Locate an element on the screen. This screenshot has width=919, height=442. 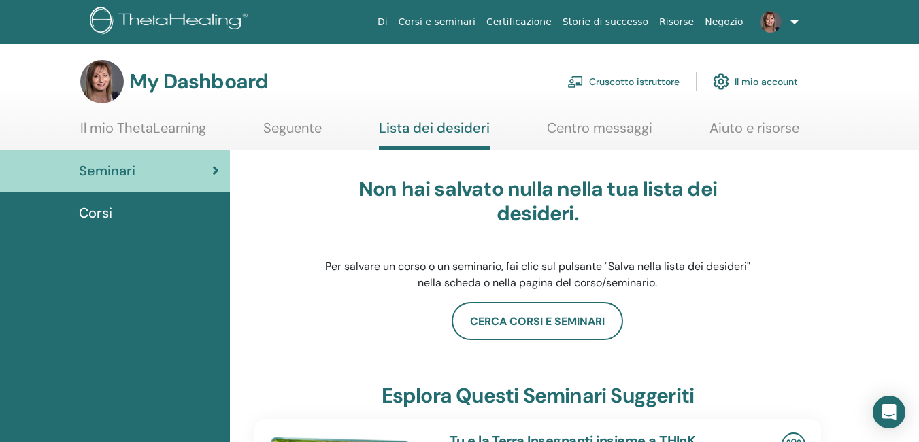
a: Corsi e seminari is located at coordinates (437, 22).